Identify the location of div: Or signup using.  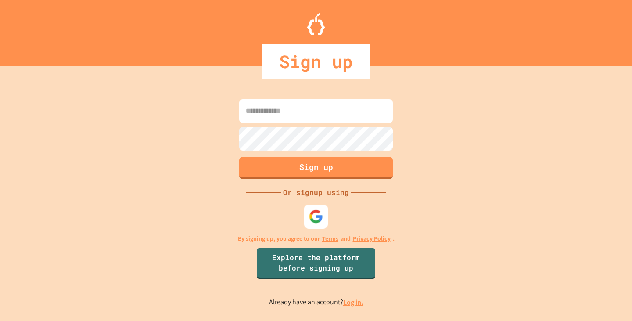
(316, 192).